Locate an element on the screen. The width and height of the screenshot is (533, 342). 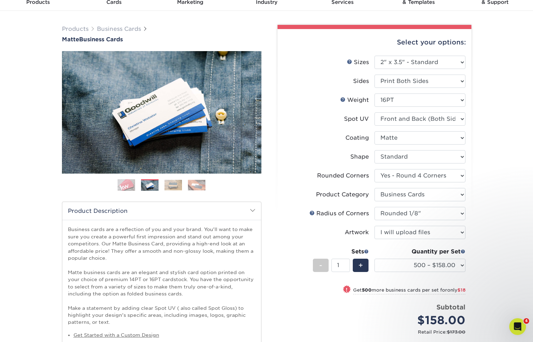
span: 4 is located at coordinates (526, 321).